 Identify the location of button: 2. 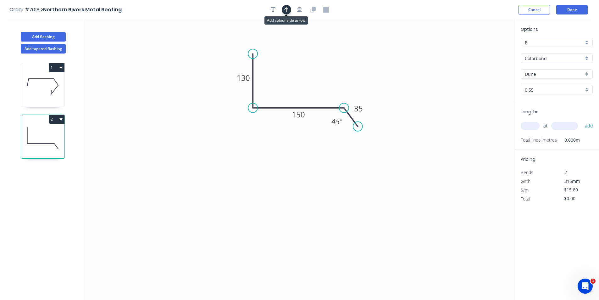
(57, 119).